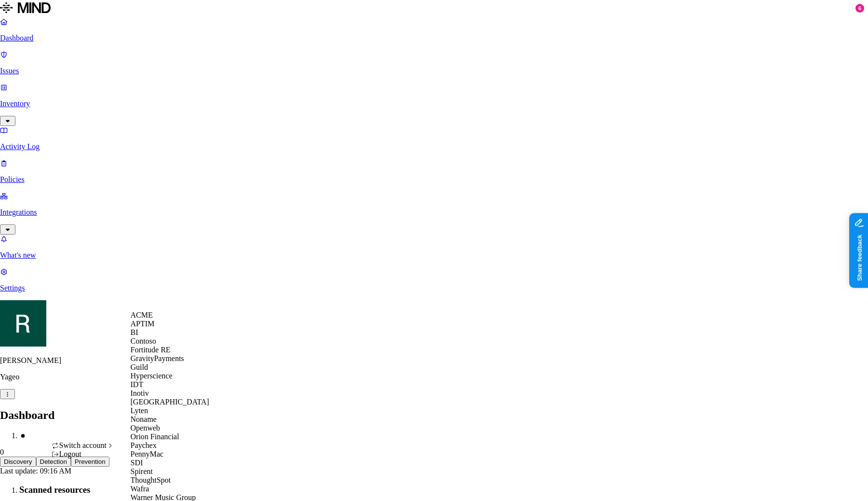  What do you see at coordinates (143, 324) in the screenshot?
I see `span: APTIM` at bounding box center [143, 324].